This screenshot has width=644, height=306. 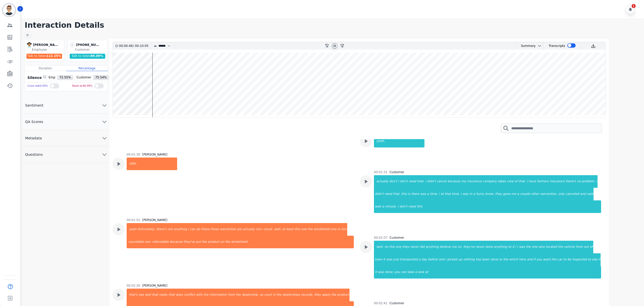 I want to click on div: not, so click(x=170, y=230).